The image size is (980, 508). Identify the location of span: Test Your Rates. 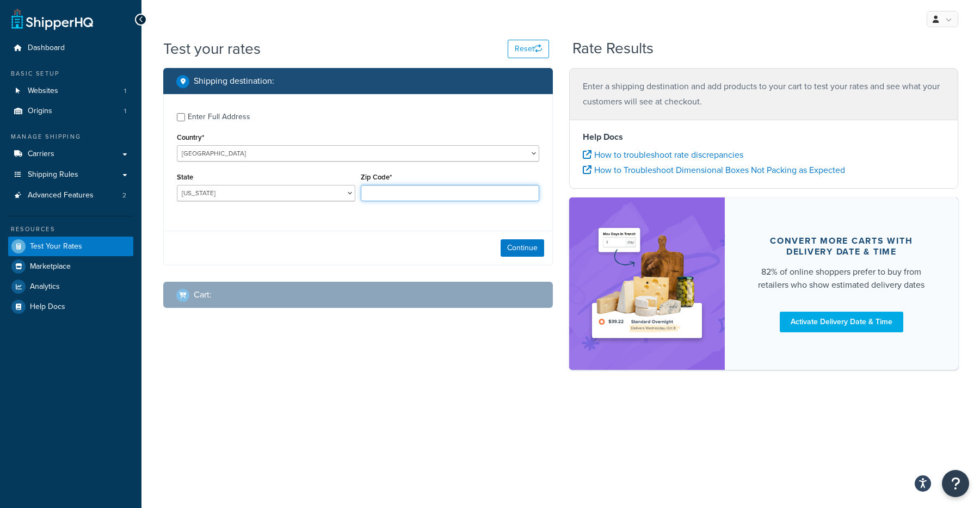
(56, 246).